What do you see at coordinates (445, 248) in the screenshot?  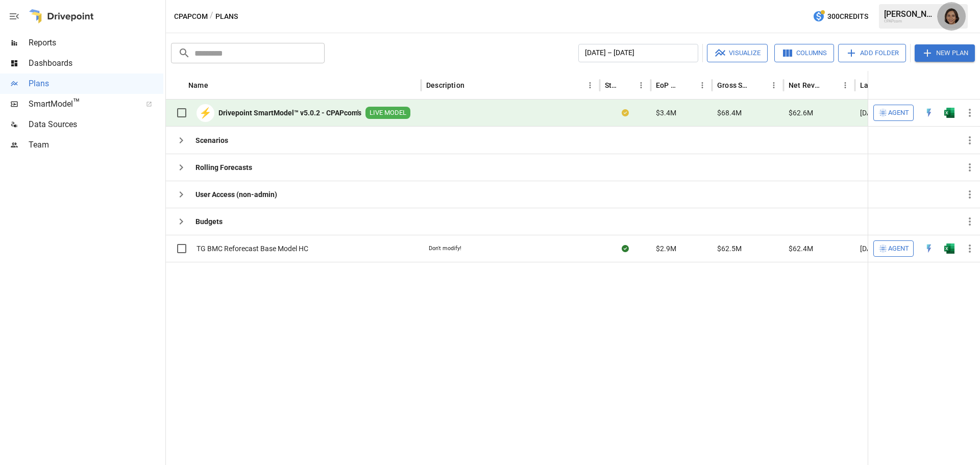 I see `div: Don't modify!` at bounding box center [445, 248].